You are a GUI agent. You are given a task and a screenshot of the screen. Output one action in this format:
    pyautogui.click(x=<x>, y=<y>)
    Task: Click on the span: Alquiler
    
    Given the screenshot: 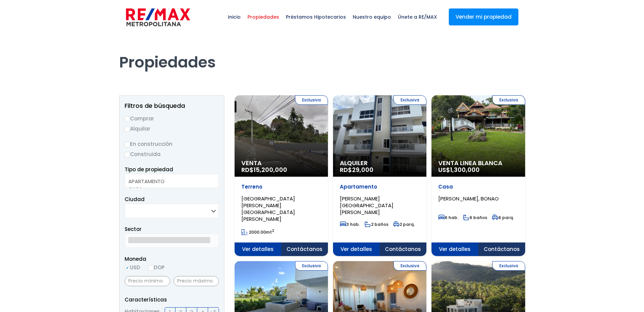 What is the action you would take?
    pyautogui.click(x=379, y=163)
    